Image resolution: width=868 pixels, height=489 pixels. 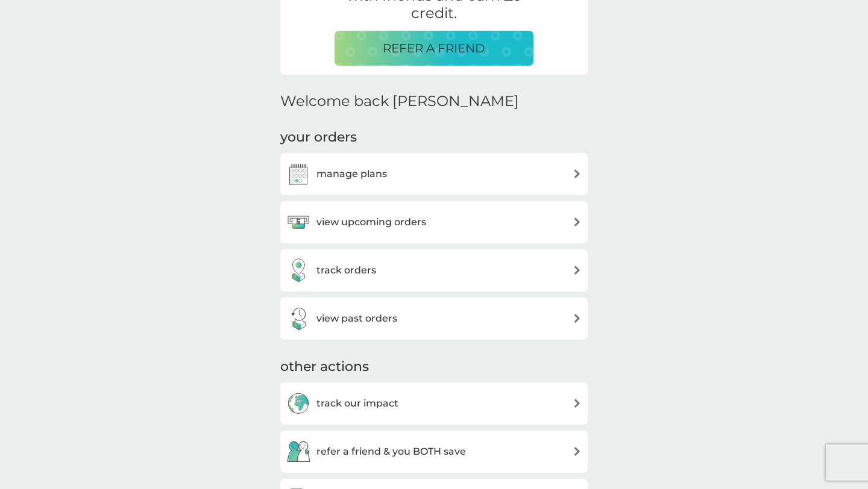 I want to click on h3: your orders, so click(x=318, y=137).